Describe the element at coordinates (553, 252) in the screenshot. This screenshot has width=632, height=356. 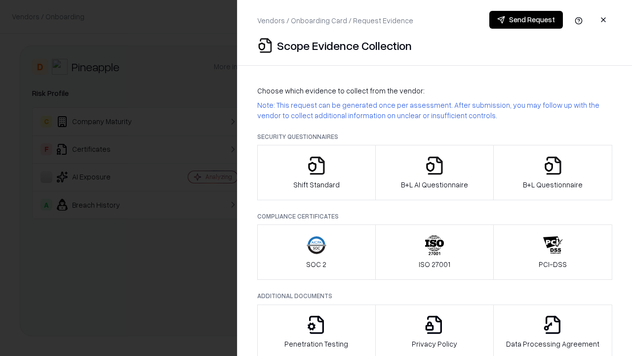
I see `button: PCI-DSS` at that location.